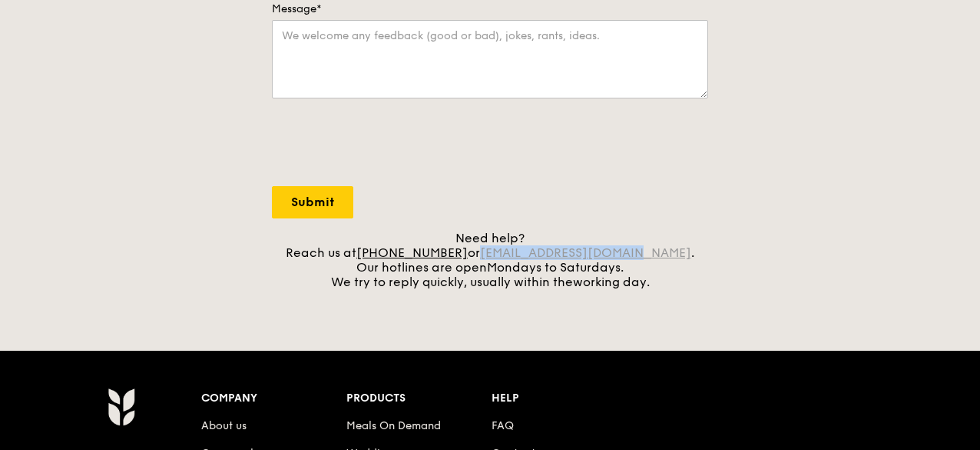 This screenshot has width=980, height=450. I want to click on span: Mondays to Saturdays., so click(556, 267).